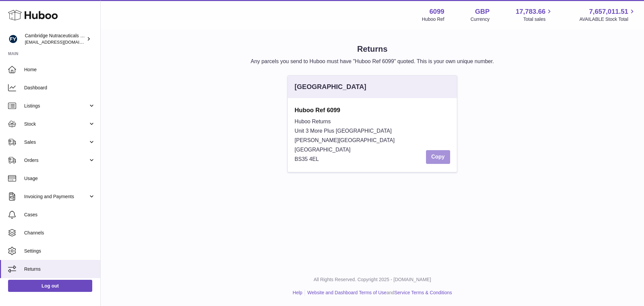 The width and height of the screenshot is (644, 306). Describe the element at coordinates (60, 69) in the screenshot. I see `span: Home` at that location.